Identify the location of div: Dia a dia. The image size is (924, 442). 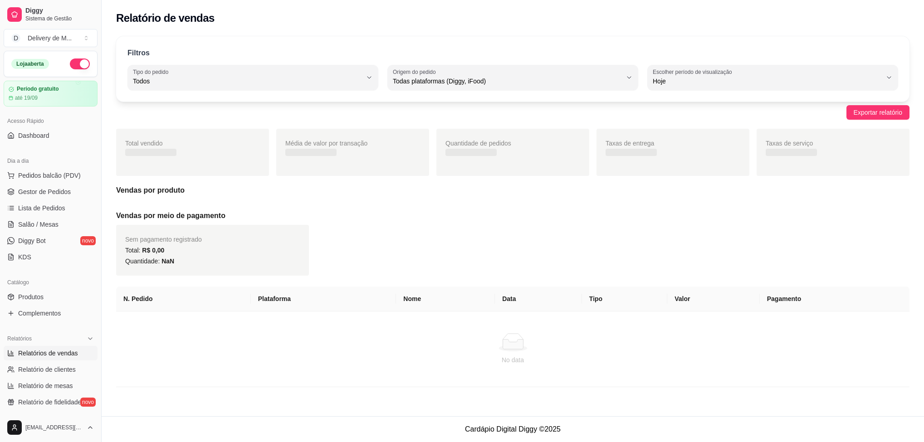
(50, 161).